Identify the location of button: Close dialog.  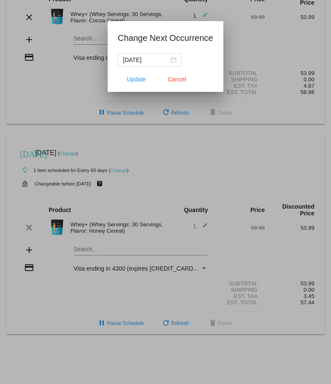
(177, 79).